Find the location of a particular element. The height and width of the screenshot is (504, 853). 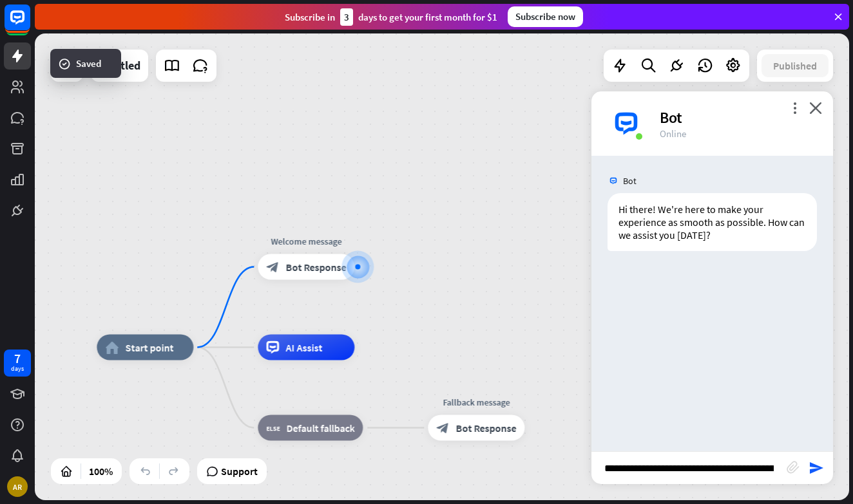

div: 7 is located at coordinates (17, 358).